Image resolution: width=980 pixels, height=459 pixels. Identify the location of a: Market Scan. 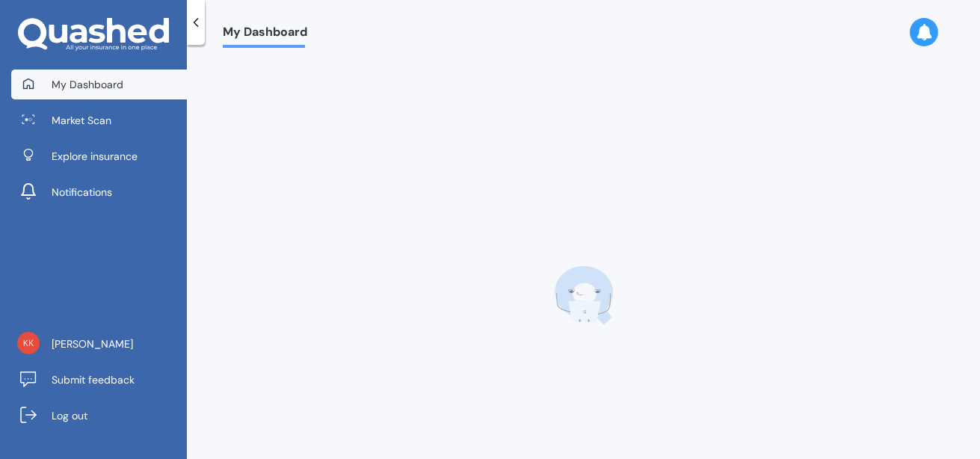
(99, 120).